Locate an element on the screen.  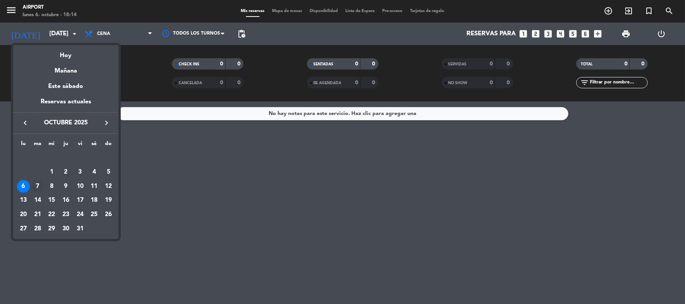
i: keyboard_arrow_right is located at coordinates (107, 123).